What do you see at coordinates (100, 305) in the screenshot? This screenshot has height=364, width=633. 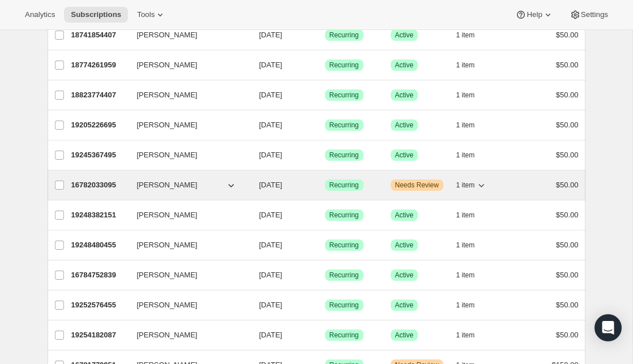 I see `p: 19252576455` at bounding box center [100, 305].